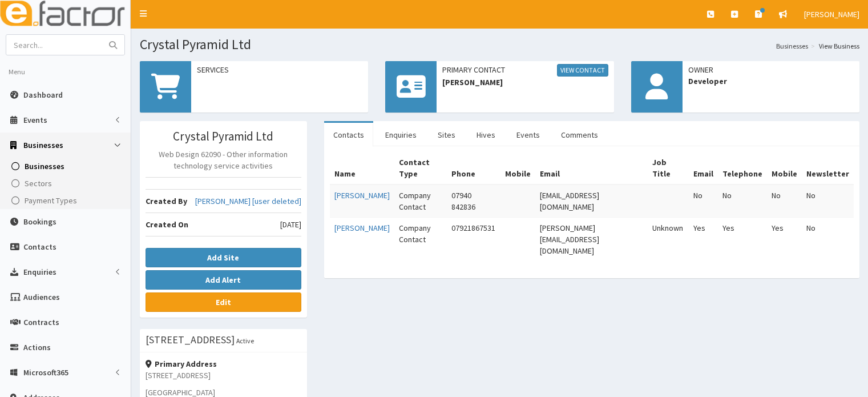 This screenshot has width=868, height=397. What do you see at coordinates (223, 302) in the screenshot?
I see `b: Edit` at bounding box center [223, 302].